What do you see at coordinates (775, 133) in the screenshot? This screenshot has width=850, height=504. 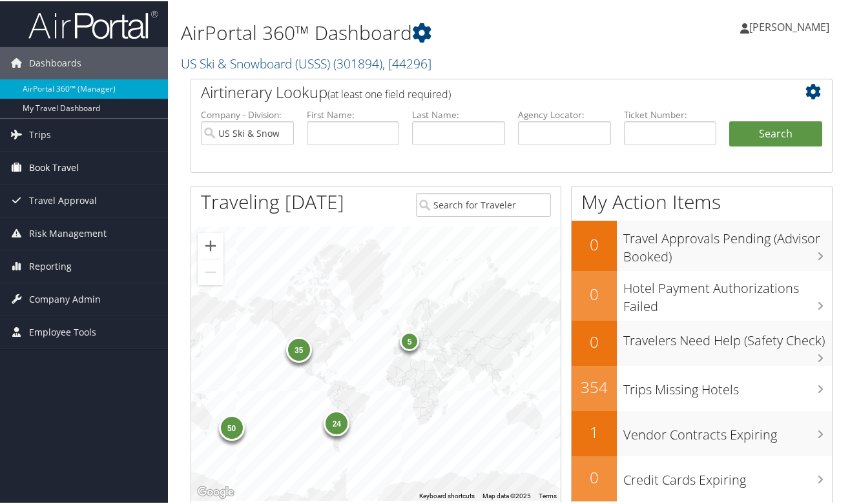 I see `button: Search` at bounding box center [775, 133].